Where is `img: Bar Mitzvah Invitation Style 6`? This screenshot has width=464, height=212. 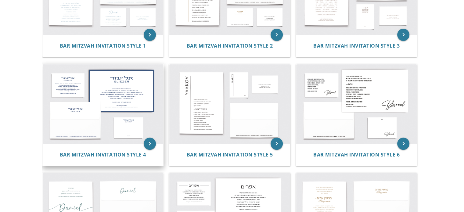 img: Bar Mitzvah Invitation Style 6 is located at coordinates (357, 104).